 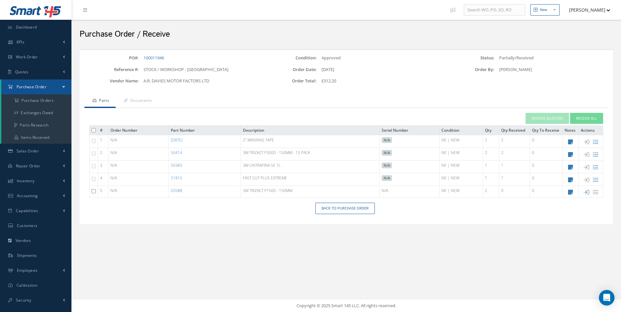 I want to click on td: 4, so click(x=103, y=180).